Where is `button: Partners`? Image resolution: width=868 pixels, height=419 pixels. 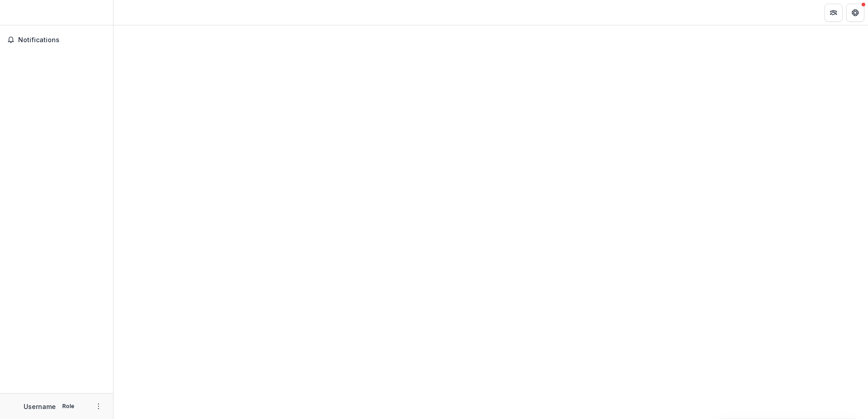
button: Partners is located at coordinates (833, 12).